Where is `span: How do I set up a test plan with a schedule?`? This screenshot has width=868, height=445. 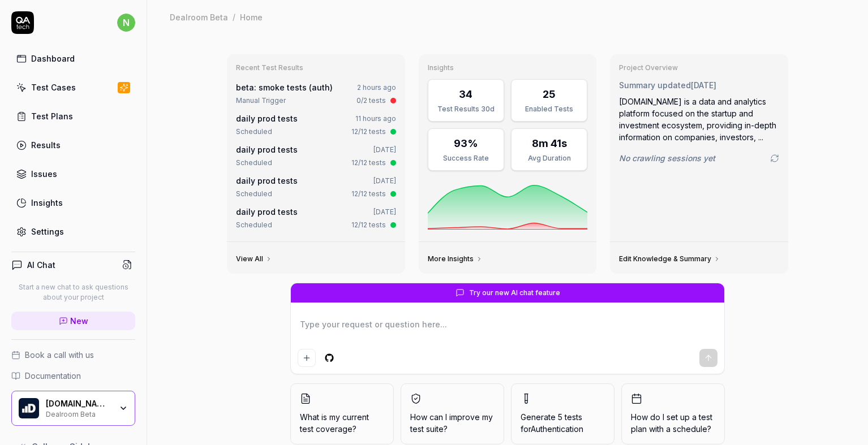 span: How do I set up a test plan with a schedule? is located at coordinates (673, 423).